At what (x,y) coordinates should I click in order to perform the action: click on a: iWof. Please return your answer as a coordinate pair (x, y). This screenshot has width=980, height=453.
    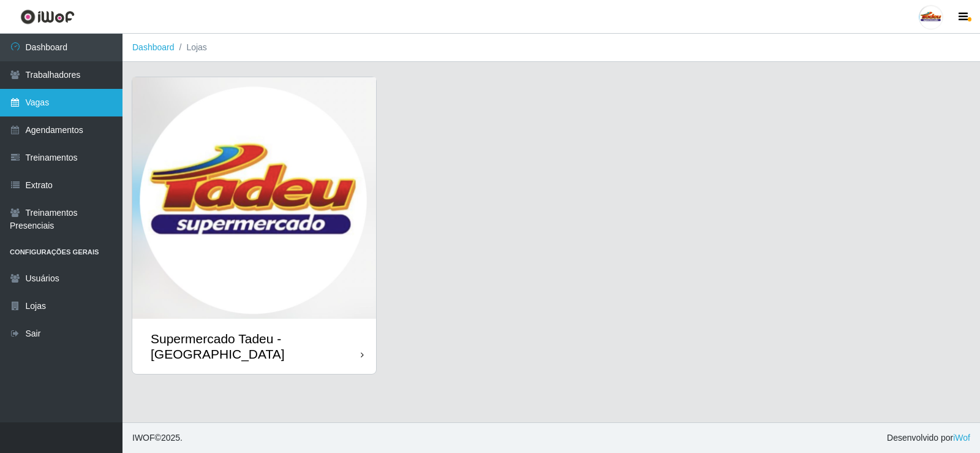
    Looking at the image, I should click on (962, 438).